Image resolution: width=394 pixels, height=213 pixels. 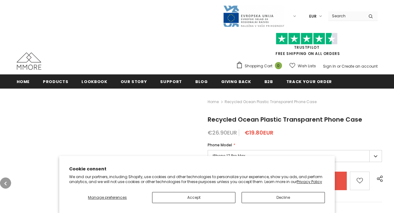 I want to click on h2: Cookie consent, so click(x=197, y=169).